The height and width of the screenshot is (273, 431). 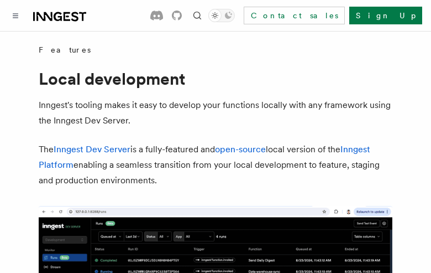 I want to click on span: Features, so click(x=65, y=50).